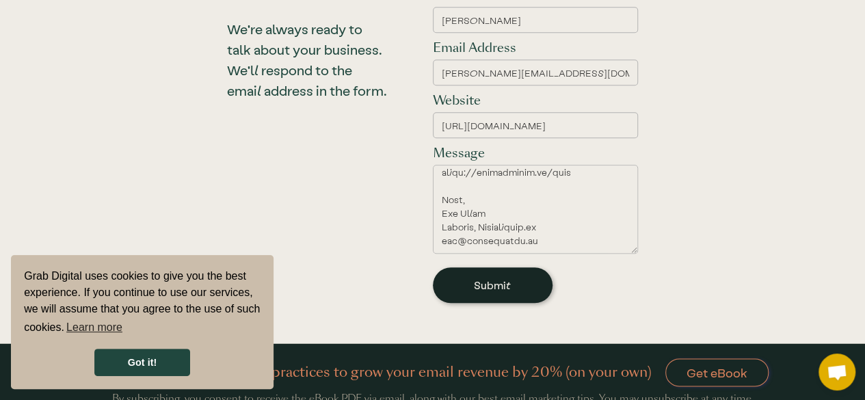  What do you see at coordinates (493, 285) in the screenshot?
I see `input: Submit` at bounding box center [493, 285].